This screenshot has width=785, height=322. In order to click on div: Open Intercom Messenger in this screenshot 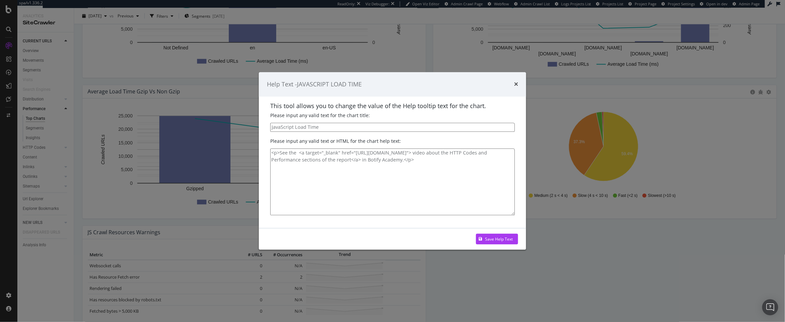, I will do `click(770, 308)`.